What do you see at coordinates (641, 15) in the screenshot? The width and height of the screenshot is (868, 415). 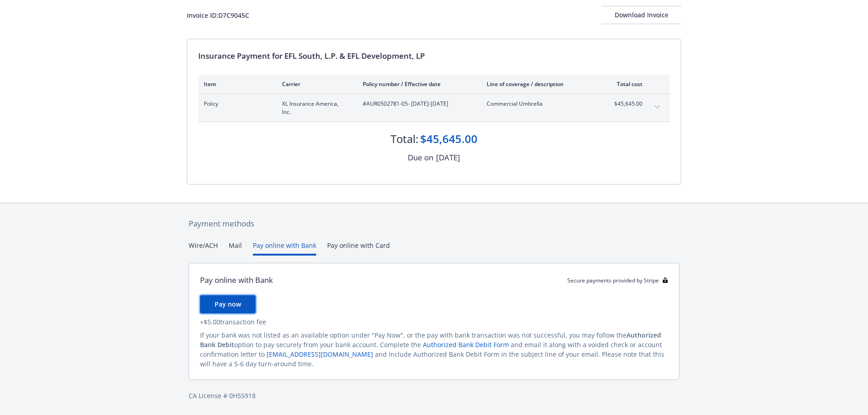 I see `button: Download Invoice` at bounding box center [641, 15].